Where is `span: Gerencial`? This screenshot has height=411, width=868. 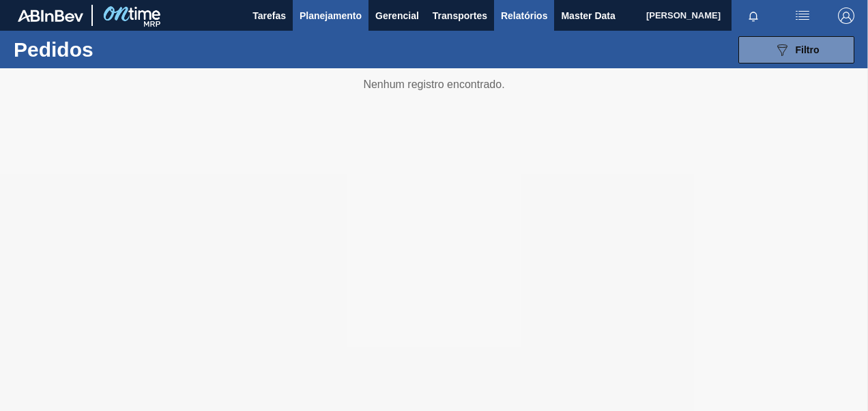 span: Gerencial is located at coordinates (397, 16).